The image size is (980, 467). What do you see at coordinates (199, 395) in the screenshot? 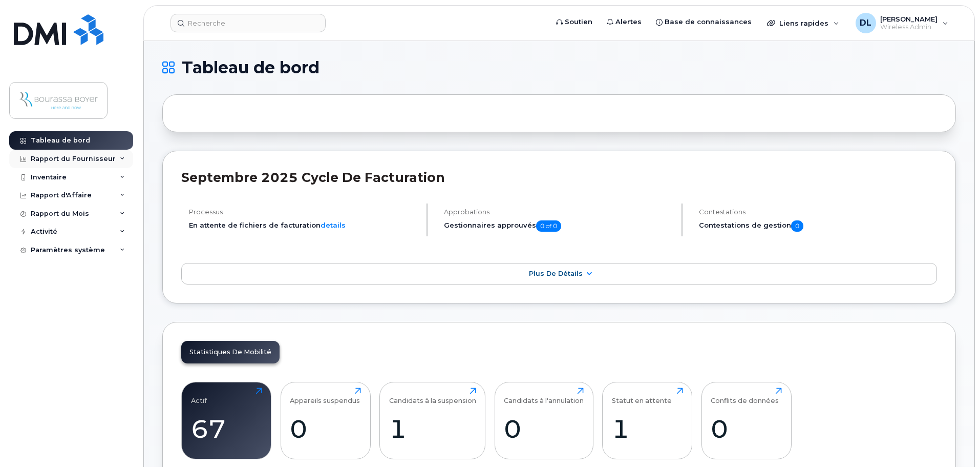
I see `div: Actif` at bounding box center [199, 395].